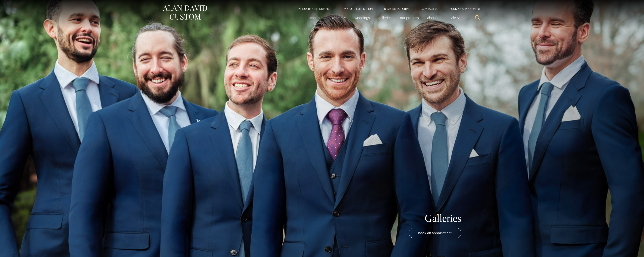  I want to click on a: Contact Us, so click(430, 9).